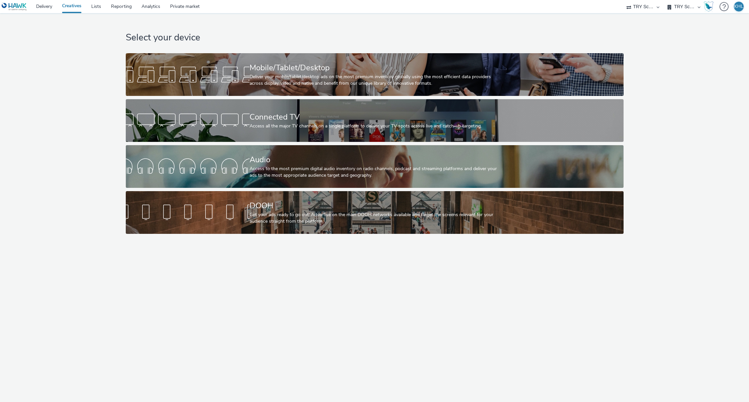 The width and height of the screenshot is (749, 402). What do you see at coordinates (375, 213) in the screenshot?
I see `a: DOOHGet your ads ready to go out! Advertise on the main DOOH networks available and target the sc...` at bounding box center [375, 213].